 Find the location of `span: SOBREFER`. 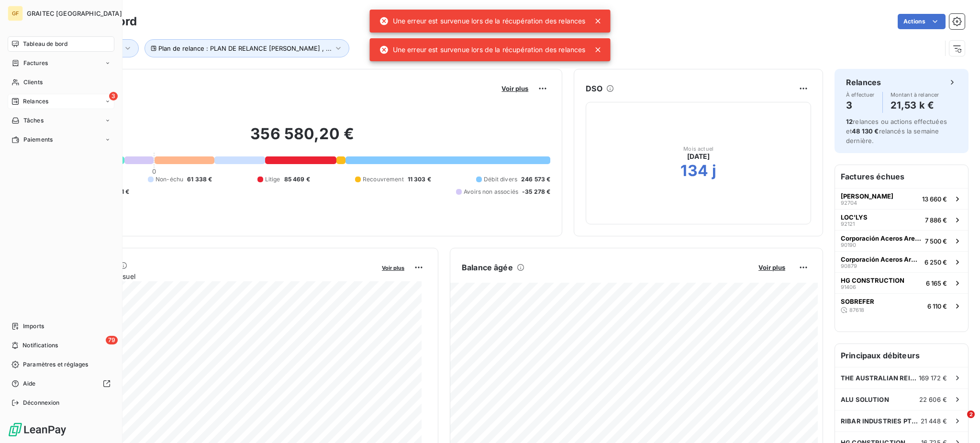

span: SOBREFER is located at coordinates (858, 302).